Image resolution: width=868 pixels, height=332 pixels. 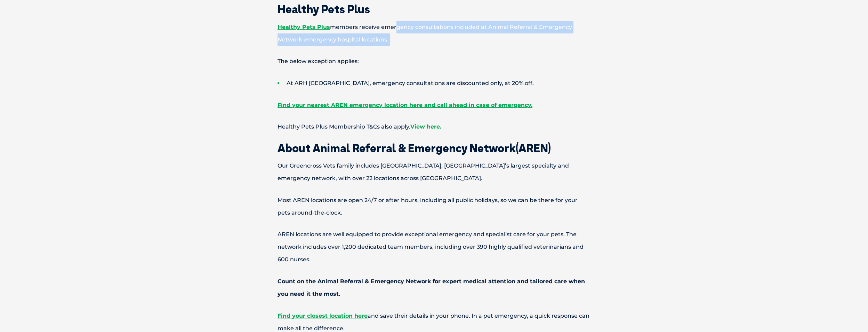 What do you see at coordinates (434, 33) in the screenshot?
I see `p: members receive emergency consultations included at Animal Referral & Emergency Network emergency...` at bounding box center [434, 33].